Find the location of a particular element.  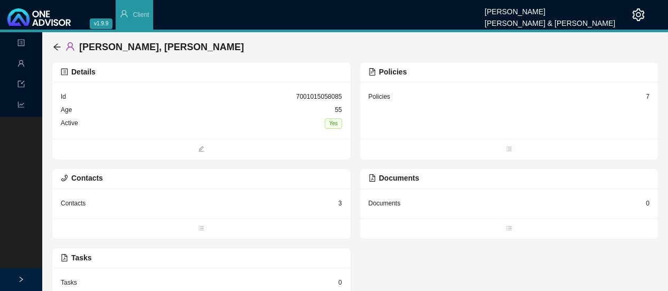

div: Policies is located at coordinates (379, 97).